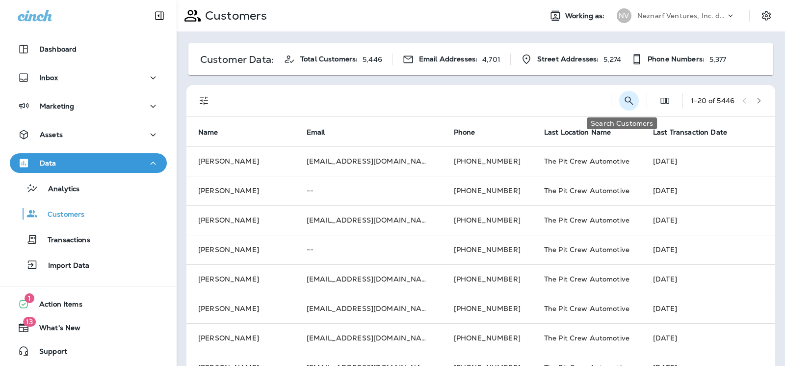 This screenshot has height=366, width=785. What do you see at coordinates (491, 59) in the screenshot?
I see `p: 4,701` at bounding box center [491, 59].